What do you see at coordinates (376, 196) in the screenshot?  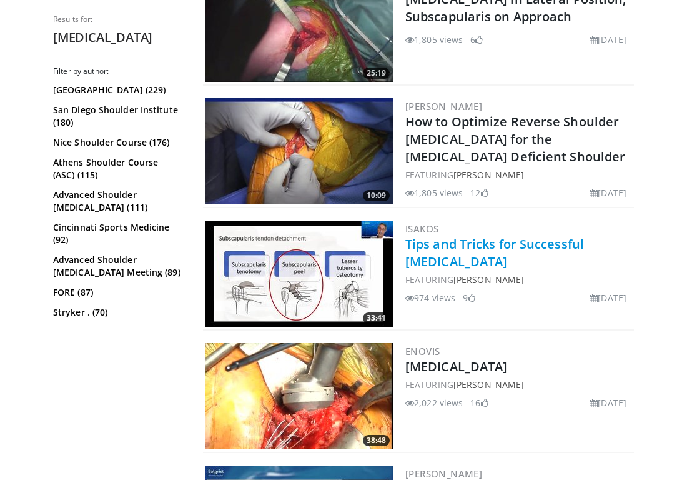 I see `span: 10:09` at bounding box center [376, 196].